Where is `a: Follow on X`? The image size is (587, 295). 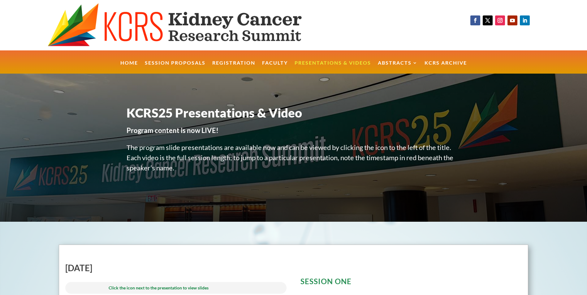 a: Follow on X is located at coordinates (488, 20).